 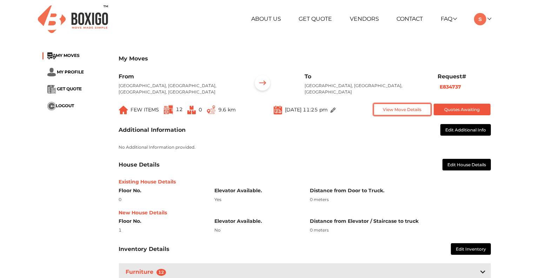 What do you see at coordinates (69, 88) in the screenshot?
I see `span: GET QUOTE` at bounding box center [69, 88].